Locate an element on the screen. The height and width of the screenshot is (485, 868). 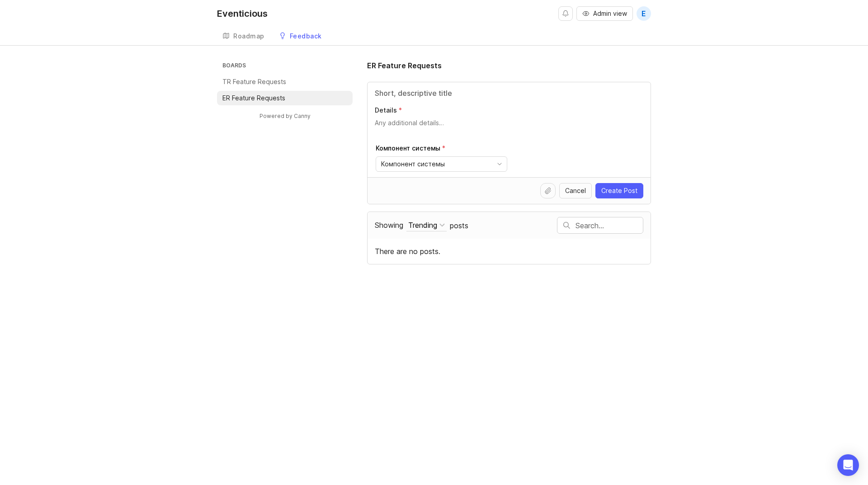
span: Cancel is located at coordinates (576, 190).